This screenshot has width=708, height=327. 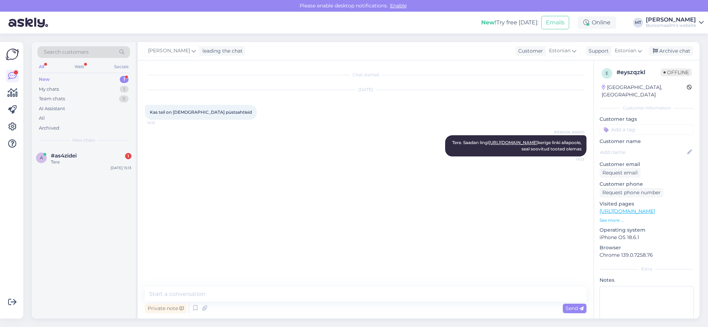 I want to click on div: Customer, so click(x=529, y=51).